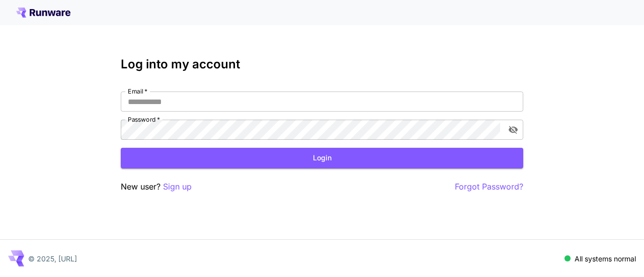  I want to click on label: Email, so click(137, 91).